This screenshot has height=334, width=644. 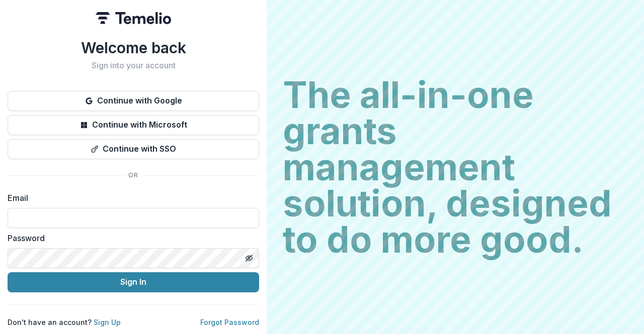 I want to click on a: Forgot Password, so click(x=229, y=322).